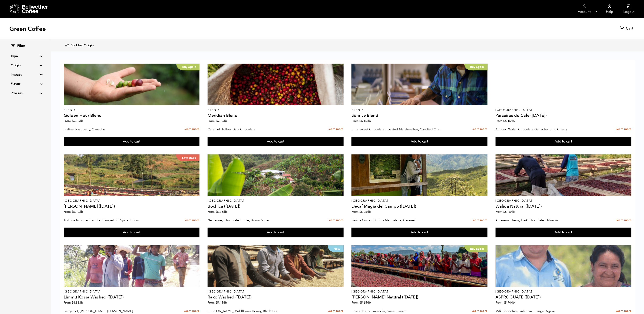 Image resolution: width=644 pixels, height=314 pixels. What do you see at coordinates (253, 220) in the screenshot?
I see `p: Nectarine, Chocolate Truffle, Brown Sugar` at bounding box center [253, 220].